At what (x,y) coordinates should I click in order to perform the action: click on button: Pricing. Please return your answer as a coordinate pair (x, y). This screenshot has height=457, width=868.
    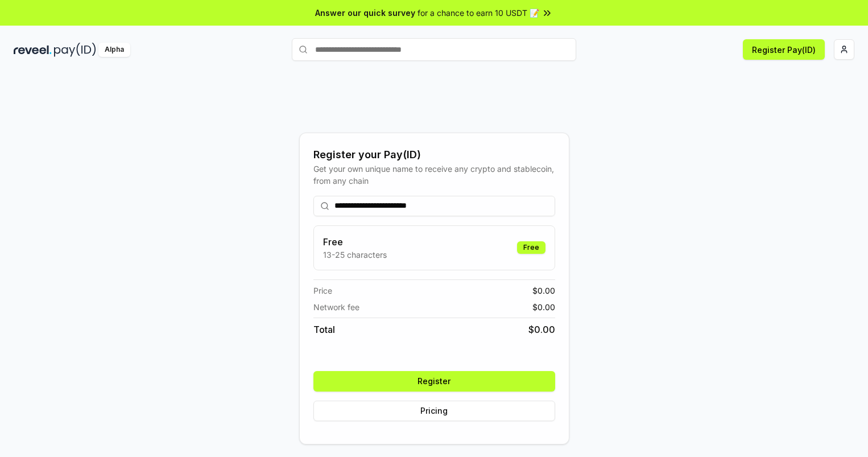
    Looking at the image, I should click on (434, 411).